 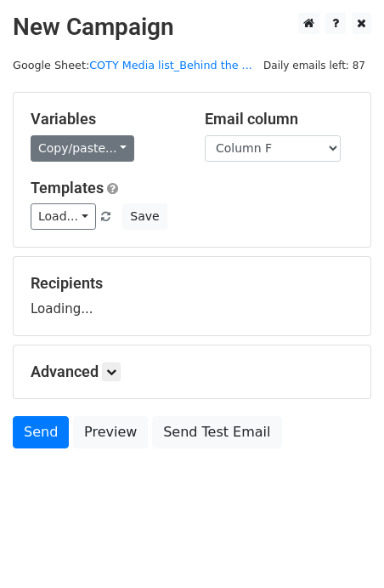 I want to click on a: Preview, so click(x=111, y=433).